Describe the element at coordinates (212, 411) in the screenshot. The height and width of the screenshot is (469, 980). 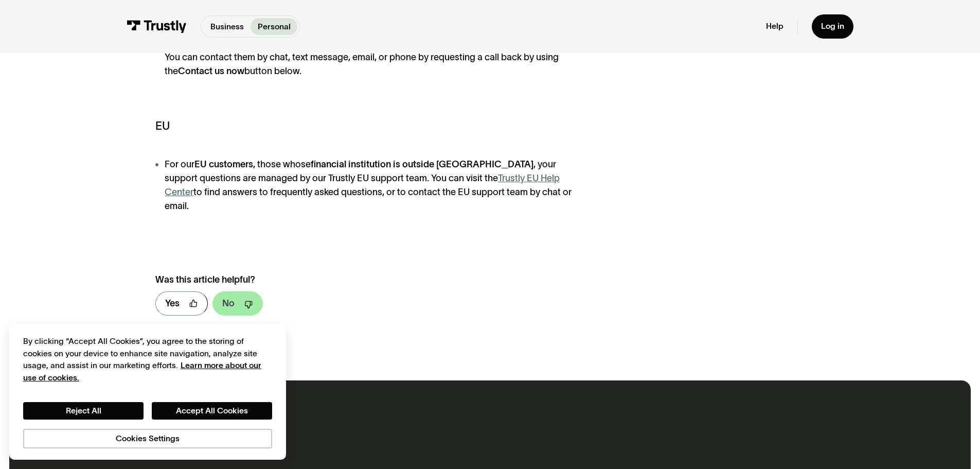
I see `button: Accept All Cookies` at that location.